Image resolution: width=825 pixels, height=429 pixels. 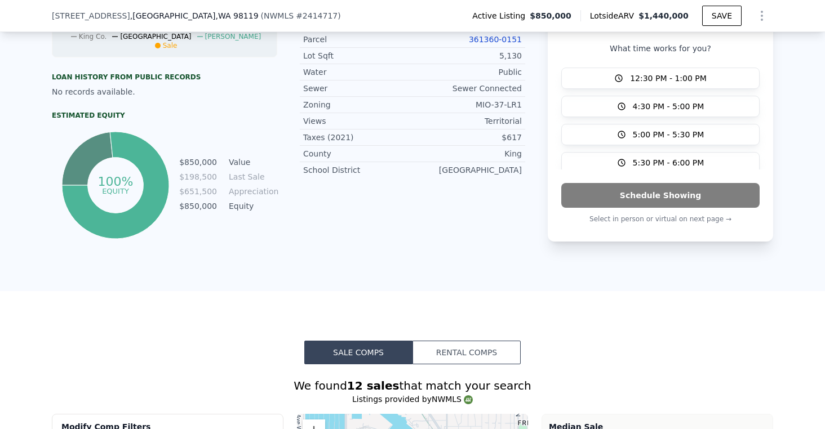 What do you see at coordinates (358, 170) in the screenshot?
I see `div: School District` at bounding box center [358, 170].